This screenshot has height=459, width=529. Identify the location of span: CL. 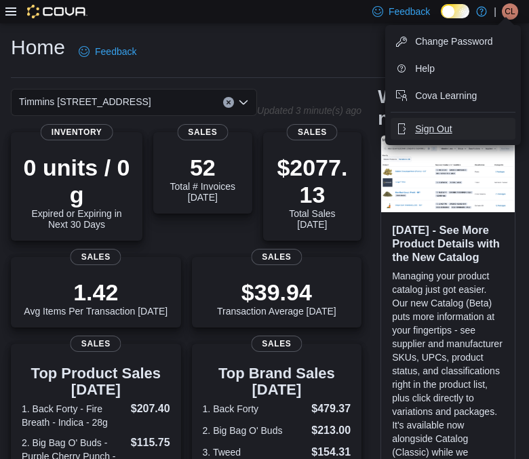
(509, 12).